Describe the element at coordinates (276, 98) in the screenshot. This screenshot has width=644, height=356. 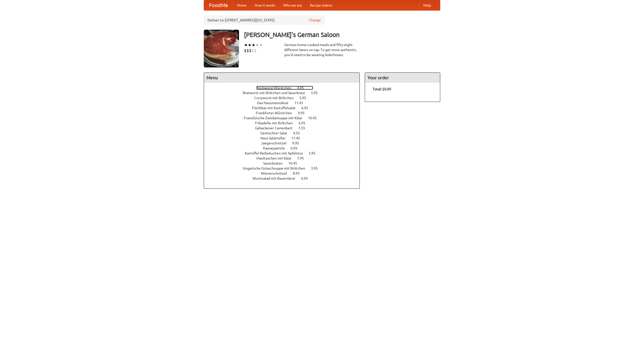
I see `span: Currywurst mit Brötchen` at that location.